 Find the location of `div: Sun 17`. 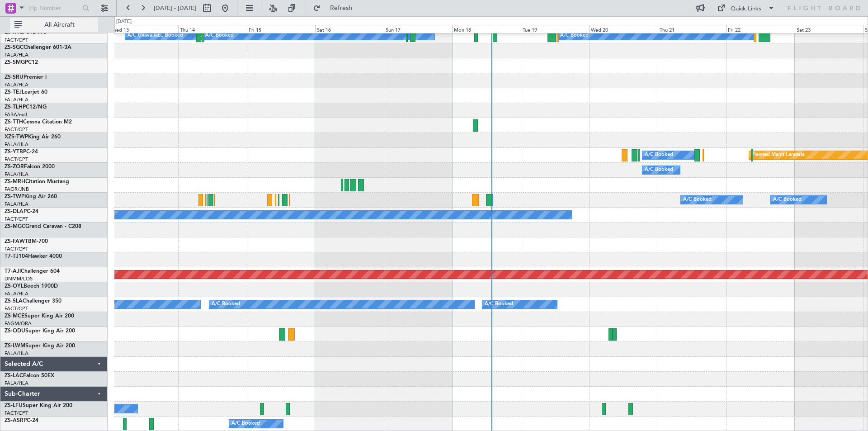

div: Sun 17 is located at coordinates (418, 29).